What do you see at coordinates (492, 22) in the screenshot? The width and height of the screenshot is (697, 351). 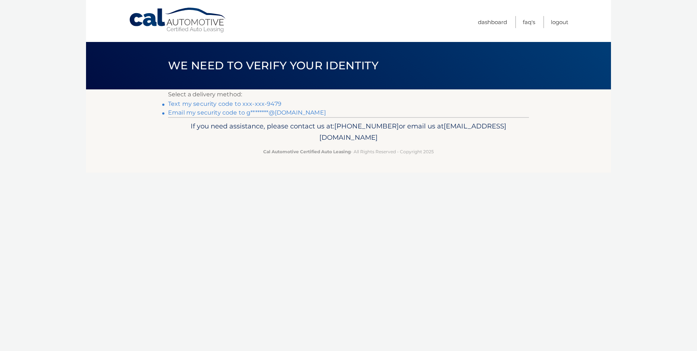 I see `a: Dashboard` at bounding box center [492, 22].